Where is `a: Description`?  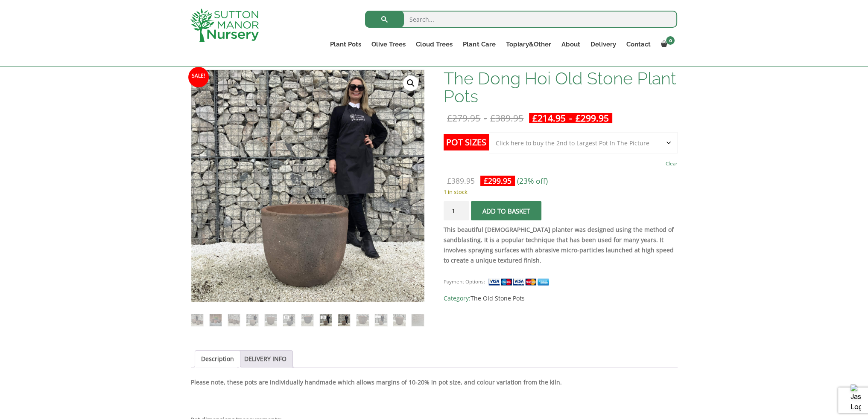
a: Description is located at coordinates (217, 360).